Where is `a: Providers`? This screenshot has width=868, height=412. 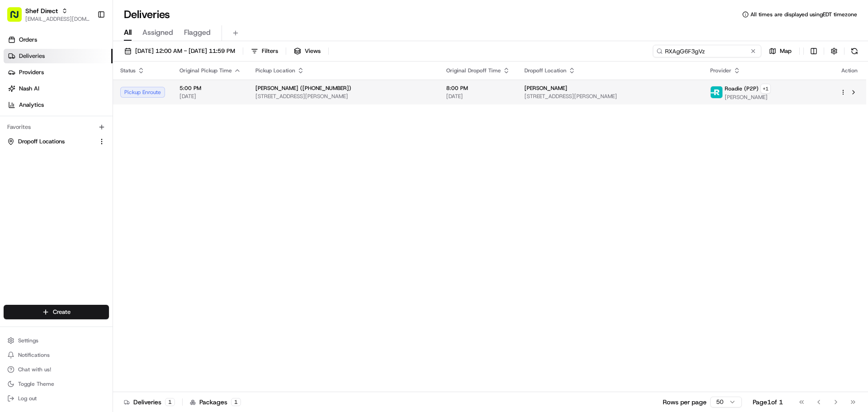
a: Providers is located at coordinates (57, 72).